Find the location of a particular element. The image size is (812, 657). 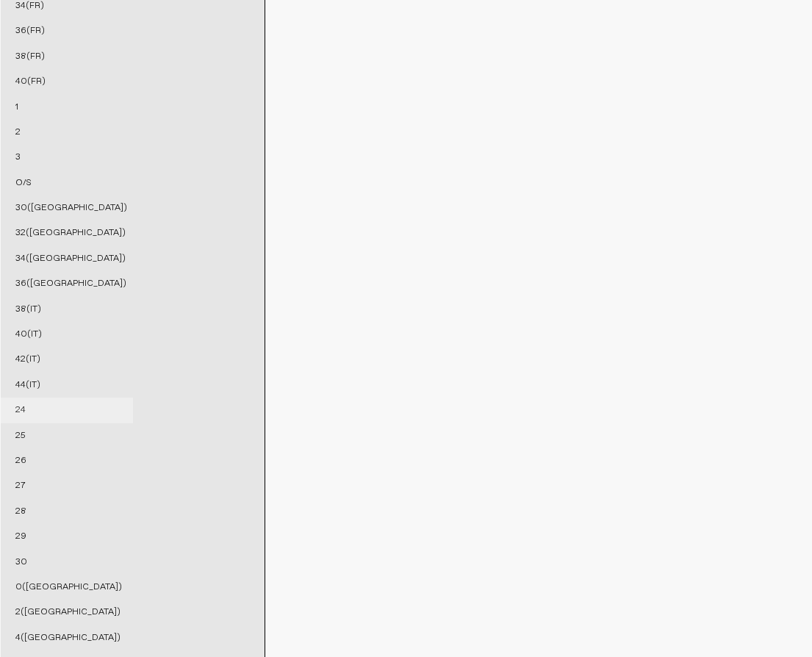

a: 27 is located at coordinates (67, 486).